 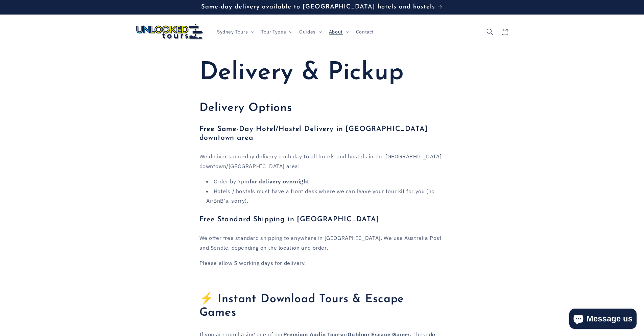 What do you see at coordinates (279, 182) in the screenshot?
I see `strong: for delivery overnight` at bounding box center [279, 182].